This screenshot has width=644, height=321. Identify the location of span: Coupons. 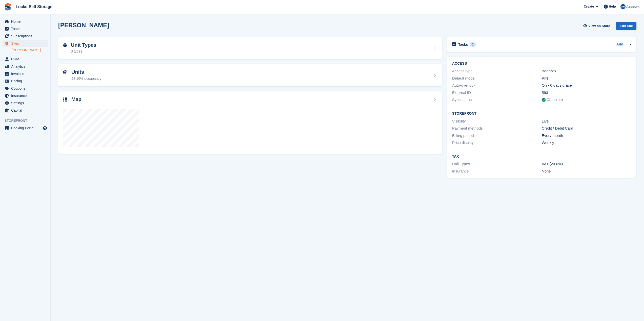
(26, 88).